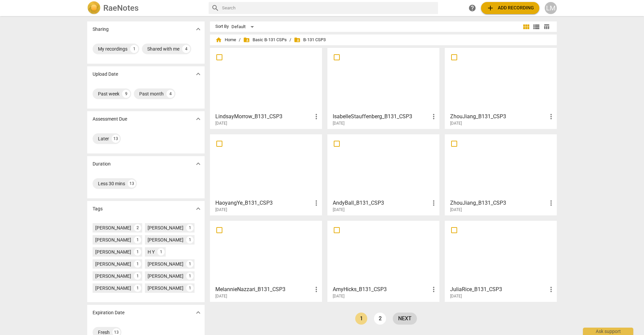 The image size is (644, 335). What do you see at coordinates (109, 94) in the screenshot?
I see `div: Past week` at bounding box center [109, 94].